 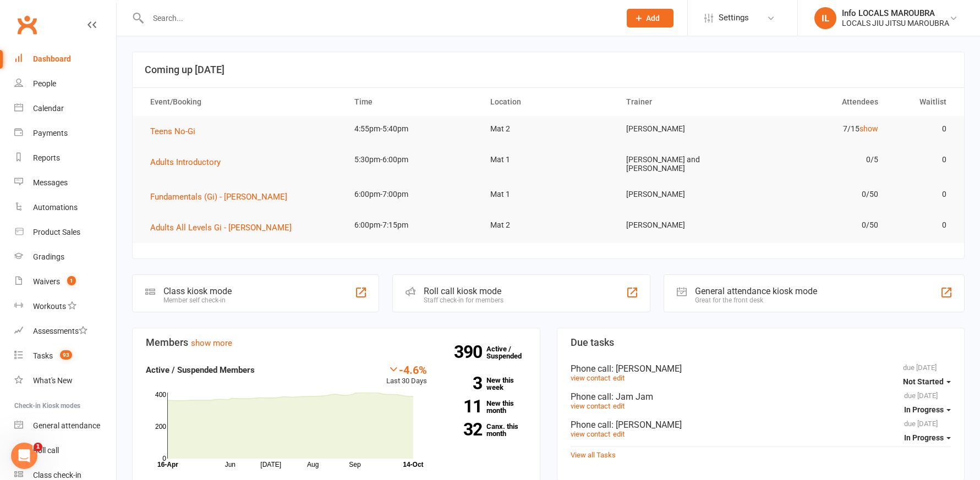 I want to click on a: show more, so click(x=211, y=343).